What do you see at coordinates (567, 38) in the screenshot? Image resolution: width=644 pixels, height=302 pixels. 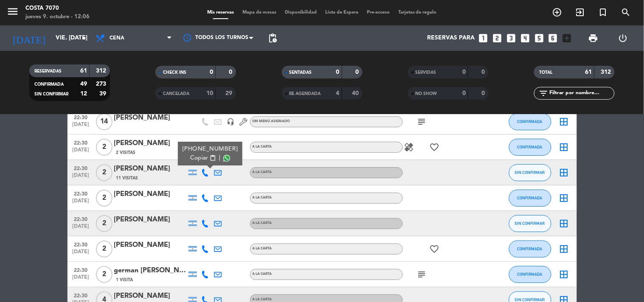 I see `i: add_box` at bounding box center [567, 38].